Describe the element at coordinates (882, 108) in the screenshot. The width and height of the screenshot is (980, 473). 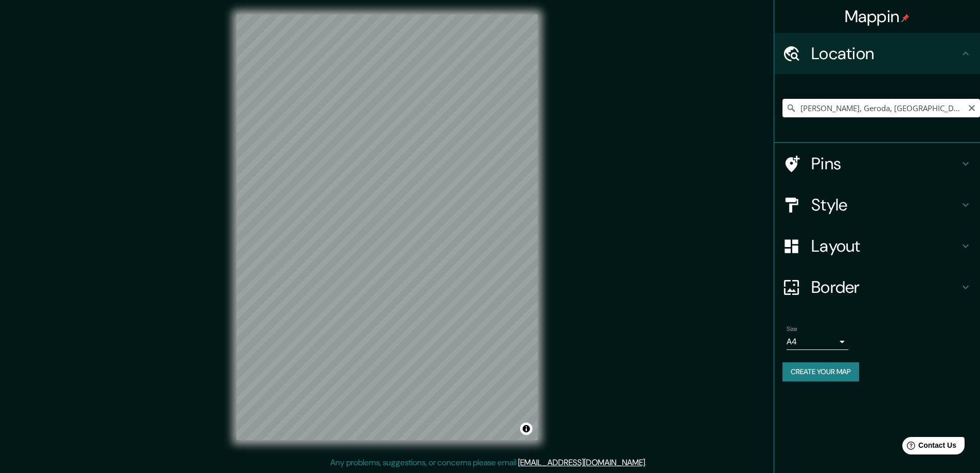
I see `input: Pick your city or area` at that location.